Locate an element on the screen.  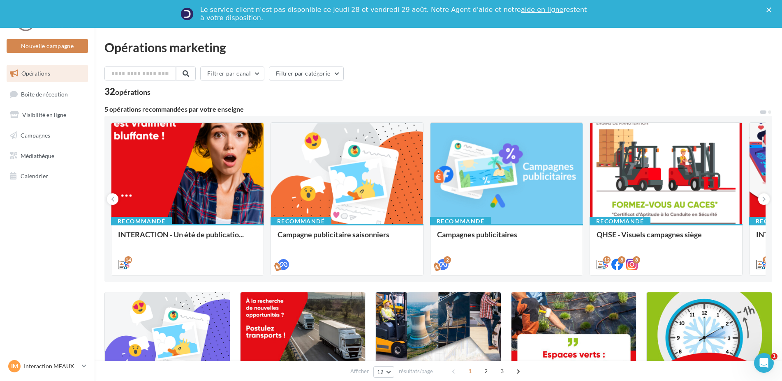
button: 12 is located at coordinates (383, 372).